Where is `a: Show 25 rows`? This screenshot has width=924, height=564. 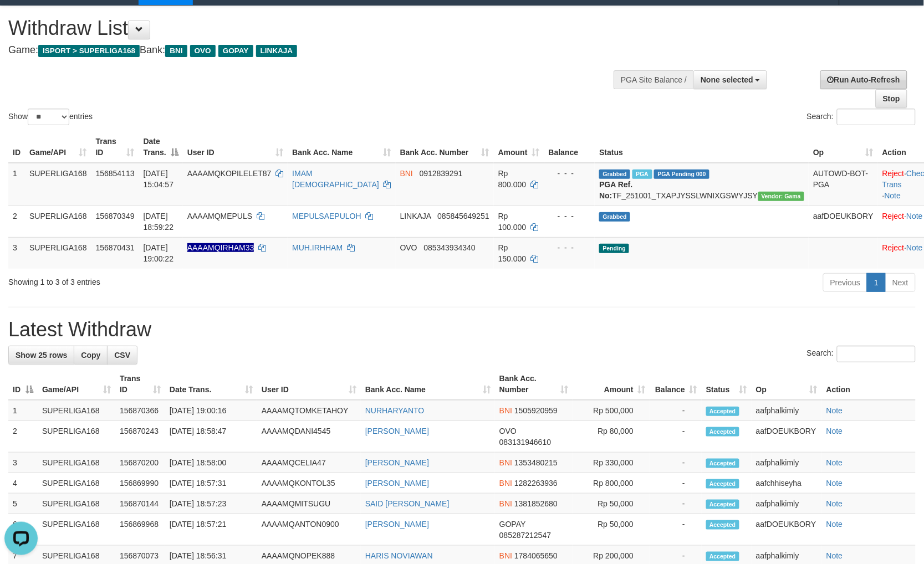 a: Show 25 rows is located at coordinates (41, 355).